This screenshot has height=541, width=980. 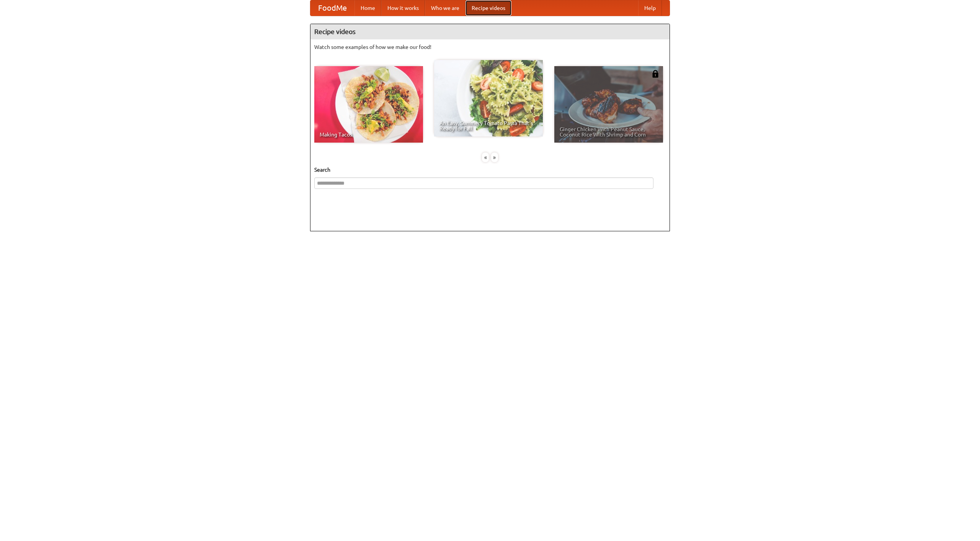 What do you see at coordinates (490, 170) in the screenshot?
I see `h5: Search` at bounding box center [490, 170].